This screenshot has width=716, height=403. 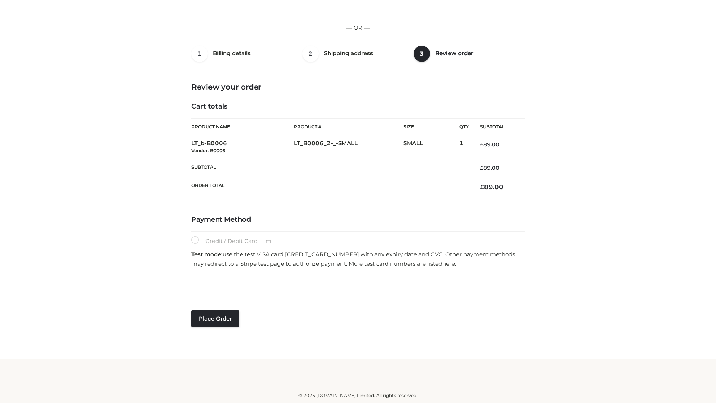 I want to click on button: Place order, so click(x=215, y=318).